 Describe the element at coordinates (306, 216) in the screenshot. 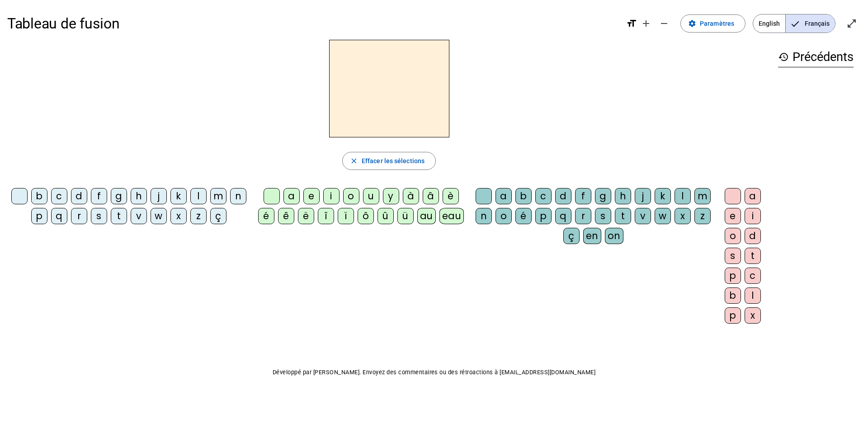

I see `div: ë` at that location.